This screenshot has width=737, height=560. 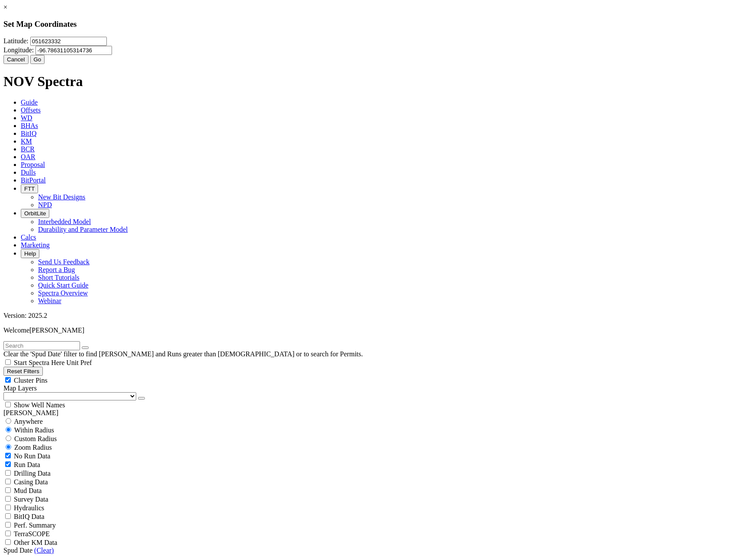 I want to click on span: KM, so click(x=26, y=141).